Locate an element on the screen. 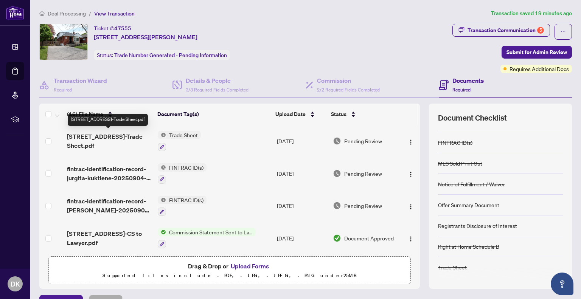 Image resolution: width=581 pixels, height=299 pixels. div: Registrants Disclosure of Interest is located at coordinates (477, 226).